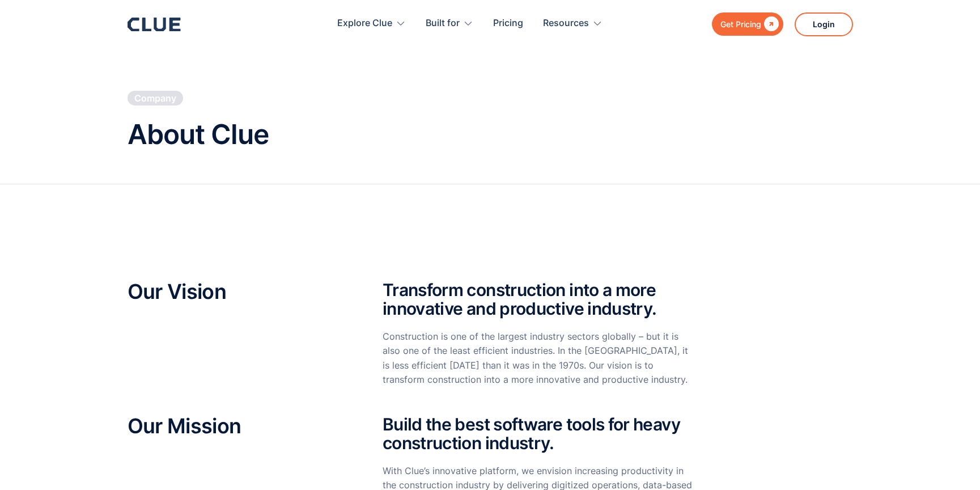  What do you see at coordinates (538, 299) in the screenshot?
I see `h2: Transform construction into a more innovative and productive industry.` at bounding box center [538, 299].